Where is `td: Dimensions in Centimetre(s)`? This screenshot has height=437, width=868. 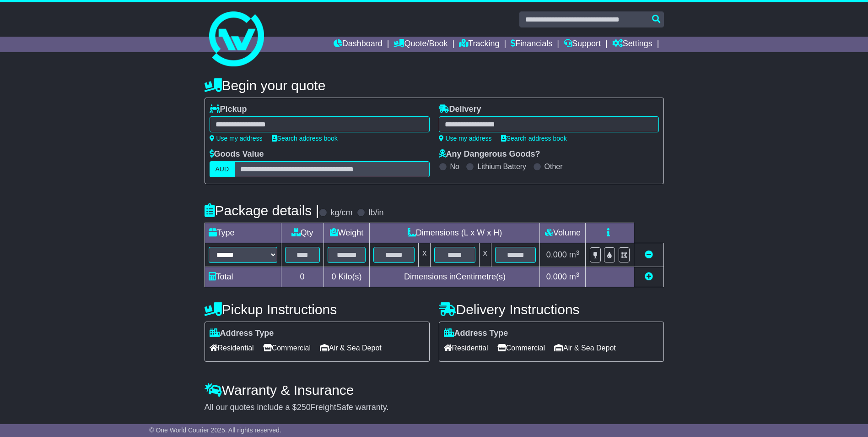 td: Dimensions in Centimetre(s) is located at coordinates (455, 277).